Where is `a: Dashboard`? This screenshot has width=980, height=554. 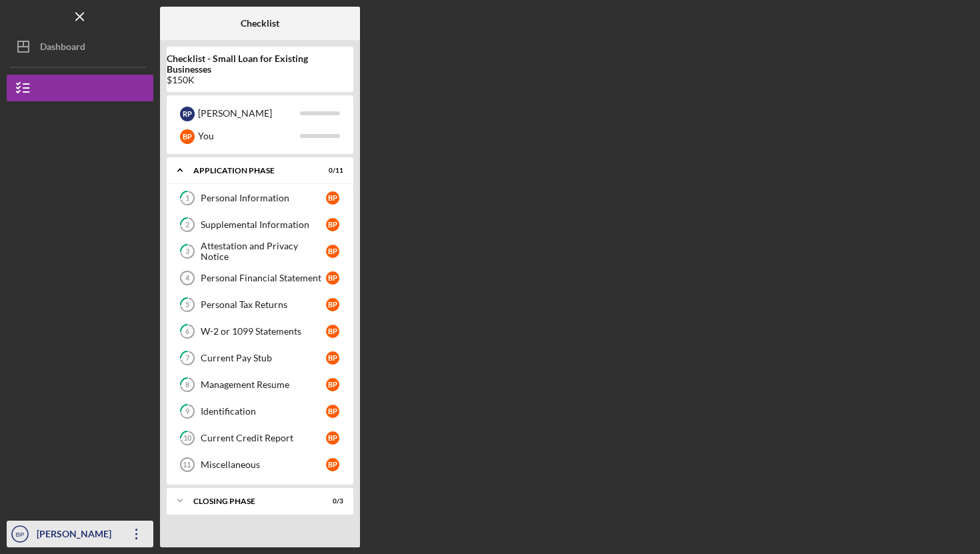 a: Dashboard is located at coordinates (80, 47).